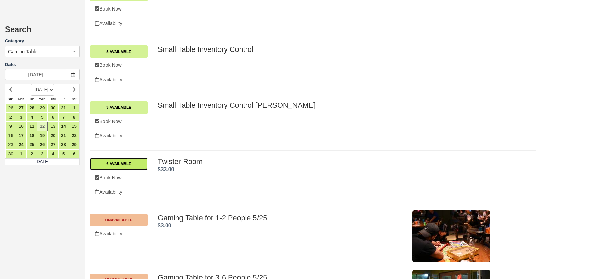  Describe the element at coordinates (21, 135) in the screenshot. I see `a: 17` at that location.